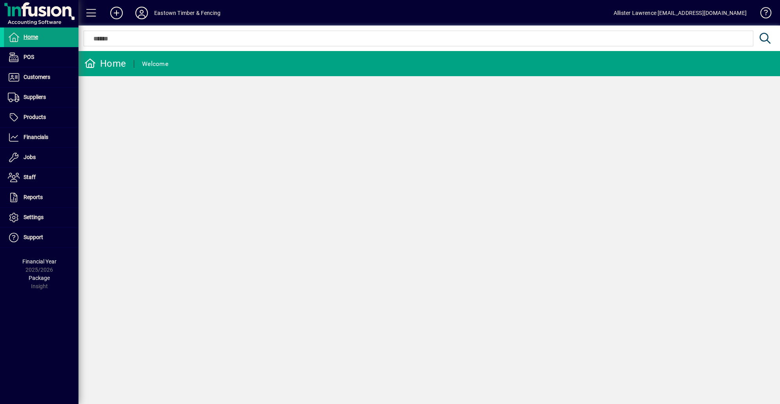  What do you see at coordinates (33, 197) in the screenshot?
I see `span: Reports` at bounding box center [33, 197].